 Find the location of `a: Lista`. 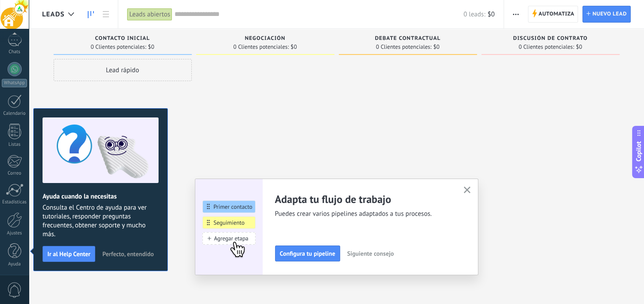

a: Lista is located at coordinates (106, 14).